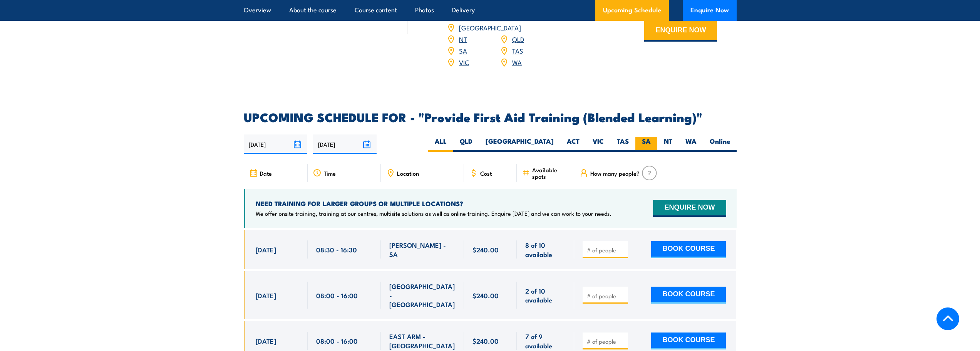  What do you see at coordinates (573, 144) in the screenshot?
I see `label: ACT` at bounding box center [573, 144].